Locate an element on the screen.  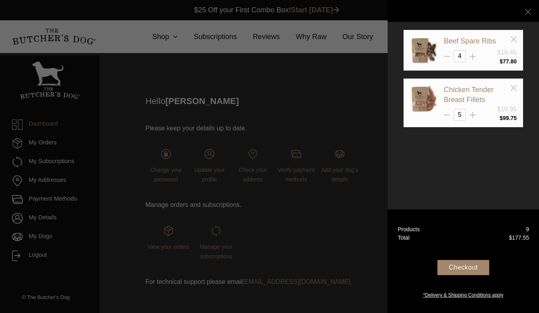
a: Chicken Tender Breast Fillets is located at coordinates (469, 94).